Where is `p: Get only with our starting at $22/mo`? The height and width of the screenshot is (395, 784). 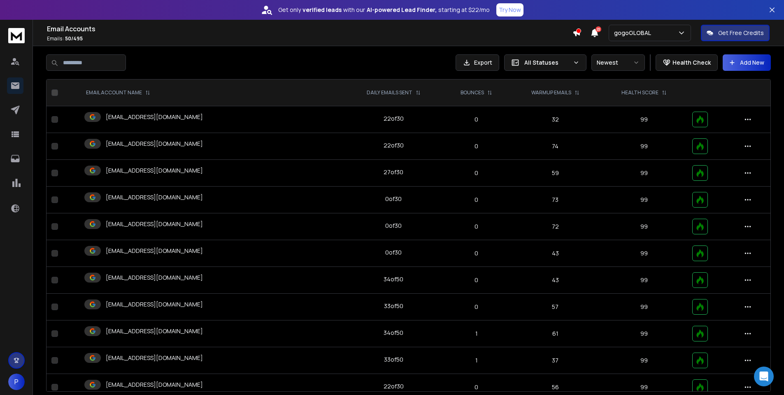 p: Get only with our starting at $22/mo is located at coordinates (384, 10).